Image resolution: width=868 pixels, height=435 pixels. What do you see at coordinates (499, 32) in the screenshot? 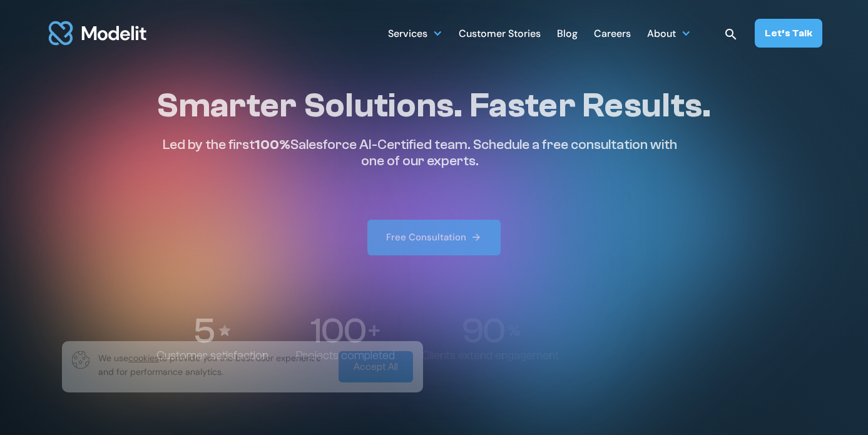
I see `a: Customer Stories` at bounding box center [499, 32].